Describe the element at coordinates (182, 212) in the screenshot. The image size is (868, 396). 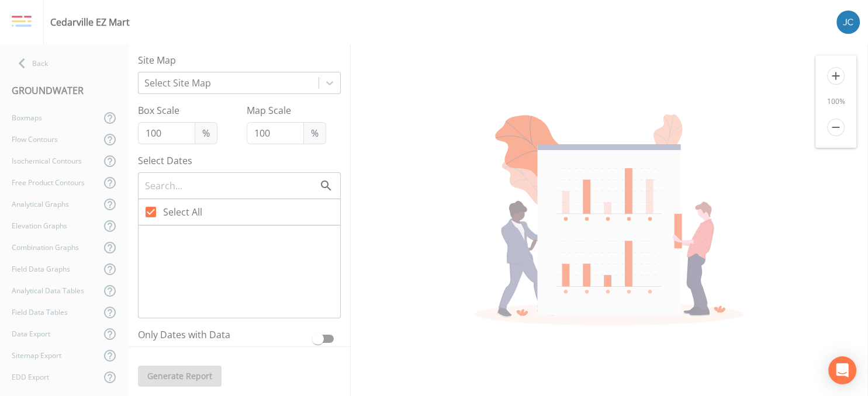
I see `span: Select All` at that location.